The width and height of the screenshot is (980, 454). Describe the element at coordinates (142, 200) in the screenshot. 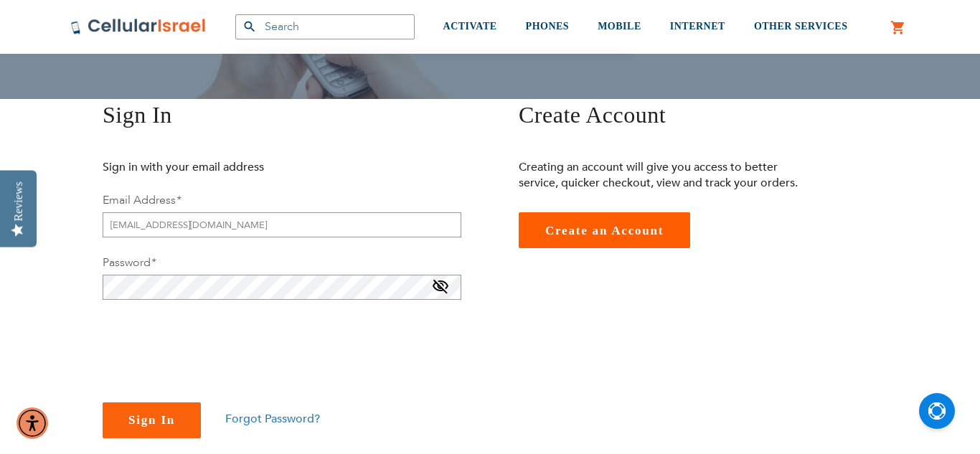

I see `label: Email Address` at that location.